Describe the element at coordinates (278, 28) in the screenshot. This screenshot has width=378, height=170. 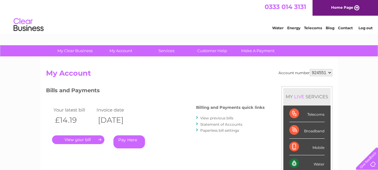
I see `a: Water` at that location.